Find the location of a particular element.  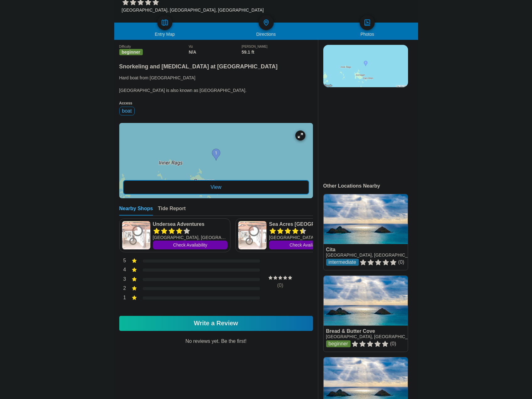

a: Undersea Adventures is located at coordinates (190, 224).